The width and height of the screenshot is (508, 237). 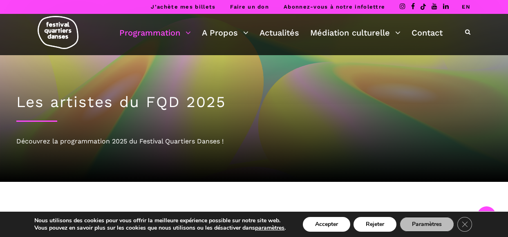 I want to click on a: Programmation, so click(x=155, y=33).